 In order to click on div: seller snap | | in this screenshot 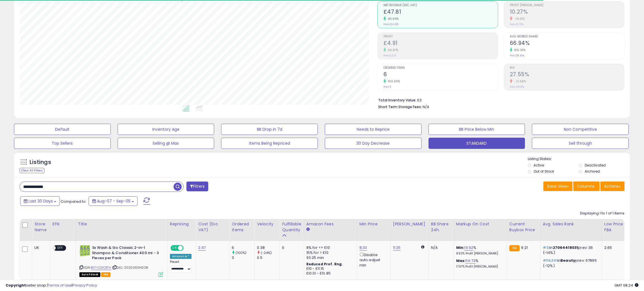, I will do `click(51, 285)`.